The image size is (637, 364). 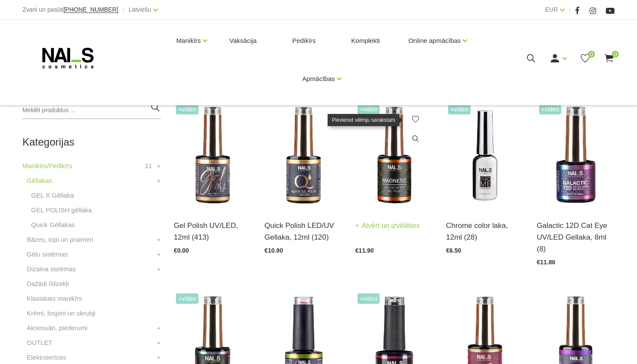 What do you see at coordinates (92, 110) in the screenshot?
I see `input: Meklēt produktus ...` at bounding box center [92, 110].